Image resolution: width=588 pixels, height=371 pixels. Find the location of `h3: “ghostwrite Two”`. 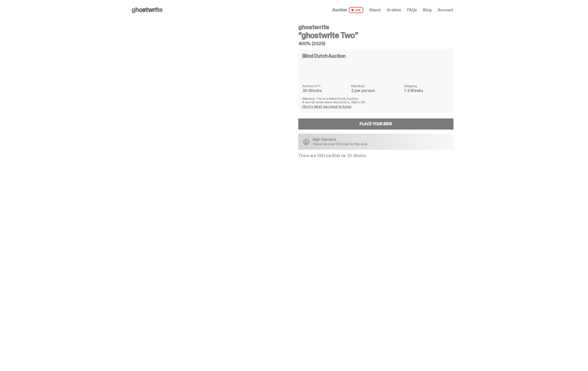

h3: “ghostwrite Two” is located at coordinates (376, 35).